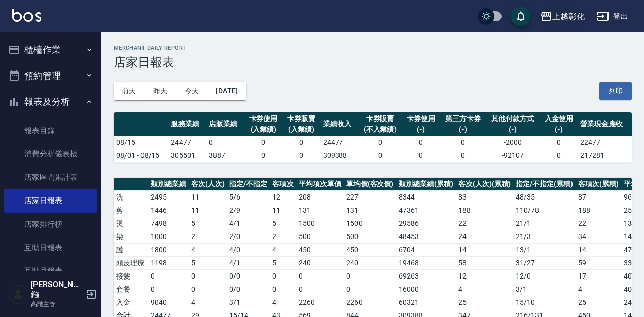 The width and height of the screenshot is (644, 317). I want to click on td: 接髮, so click(131, 276).